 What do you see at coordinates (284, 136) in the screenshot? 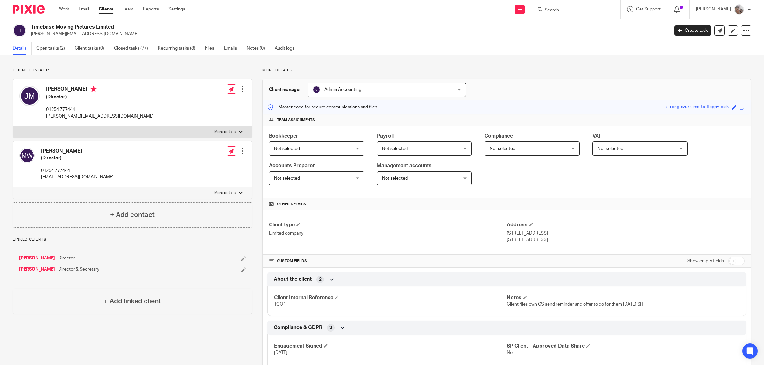
I see `span: Bookkeeper` at bounding box center [284, 136].